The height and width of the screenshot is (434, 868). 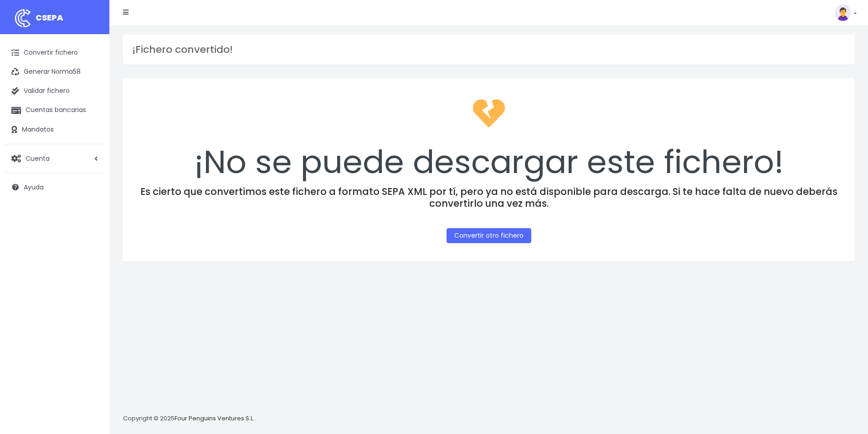 What do you see at coordinates (55, 130) in the screenshot?
I see `a: Mandatos` at bounding box center [55, 130].